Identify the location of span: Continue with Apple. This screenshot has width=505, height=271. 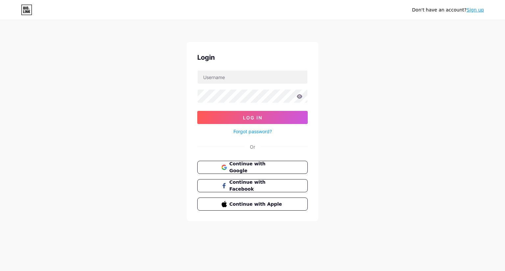
(256, 204).